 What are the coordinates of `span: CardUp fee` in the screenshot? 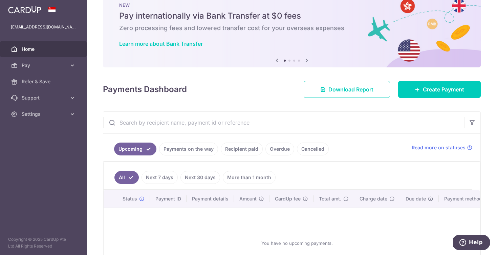 It's located at (288, 199).